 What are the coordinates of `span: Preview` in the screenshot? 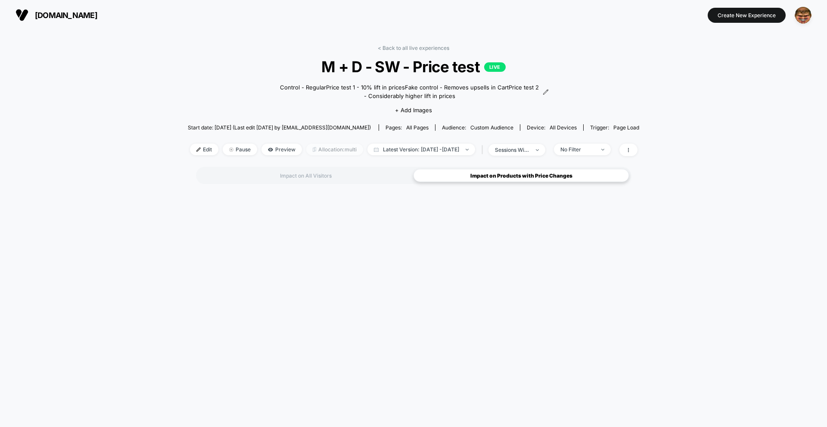 It's located at (282, 149).